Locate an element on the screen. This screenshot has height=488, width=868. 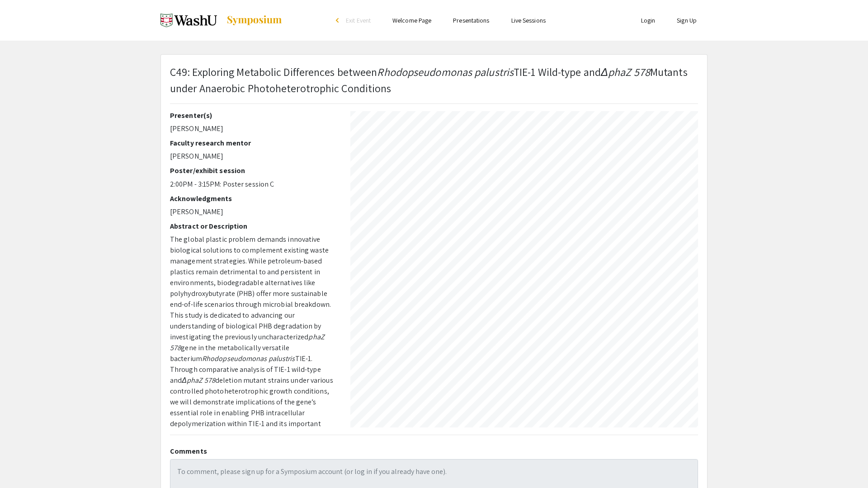
p: 2:00PM - 3:15PM: Poster session C is located at coordinates (253, 185).